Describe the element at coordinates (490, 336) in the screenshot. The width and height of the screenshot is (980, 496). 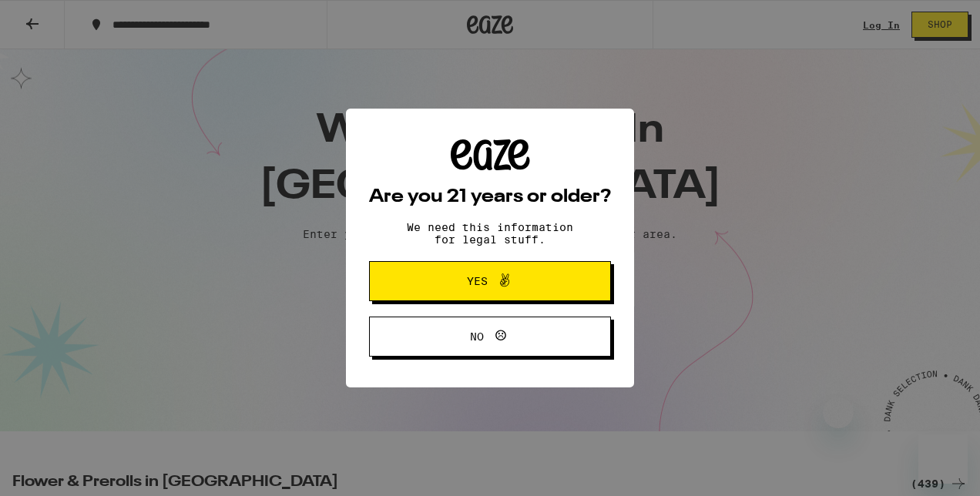
I see `button: No` at that location.